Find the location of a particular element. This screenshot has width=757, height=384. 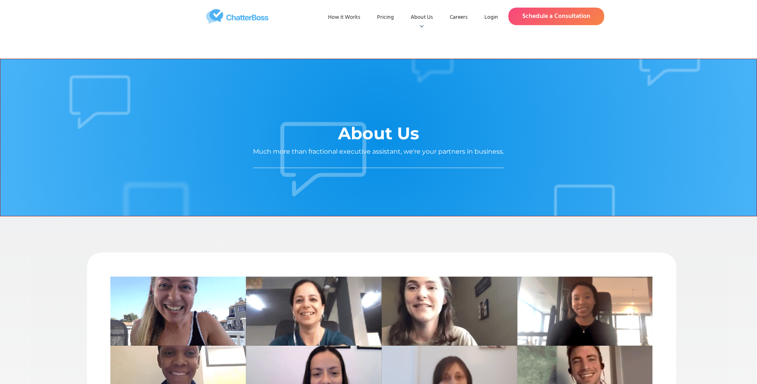

h1: About Us is located at coordinates (378, 133).